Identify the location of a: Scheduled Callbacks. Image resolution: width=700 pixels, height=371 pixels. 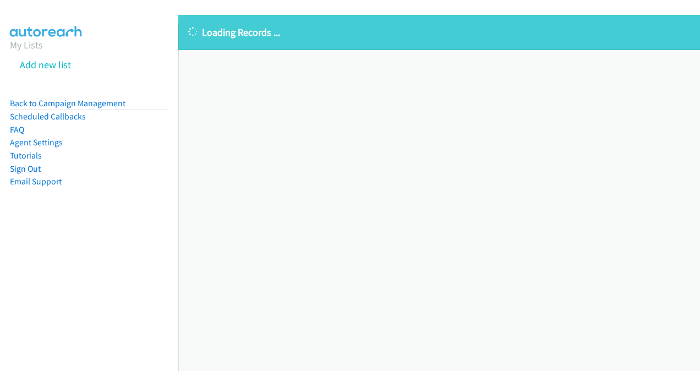
(48, 116).